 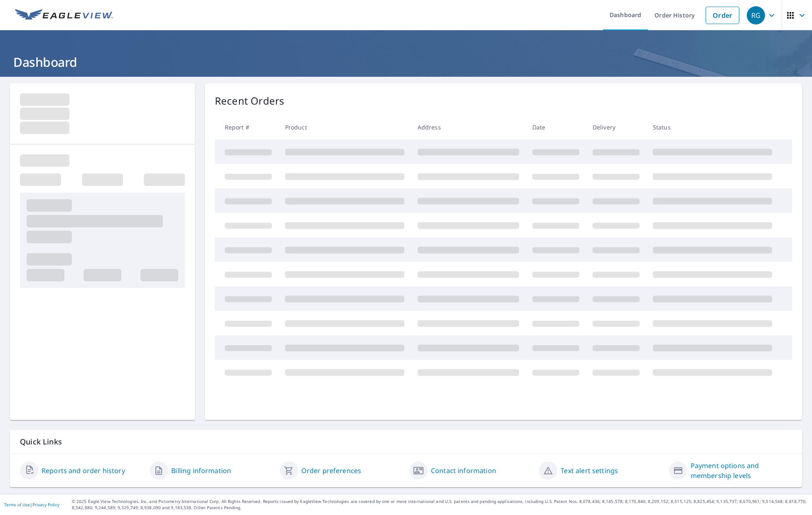 What do you see at coordinates (616, 127) in the screenshot?
I see `th: Delivery` at bounding box center [616, 127].